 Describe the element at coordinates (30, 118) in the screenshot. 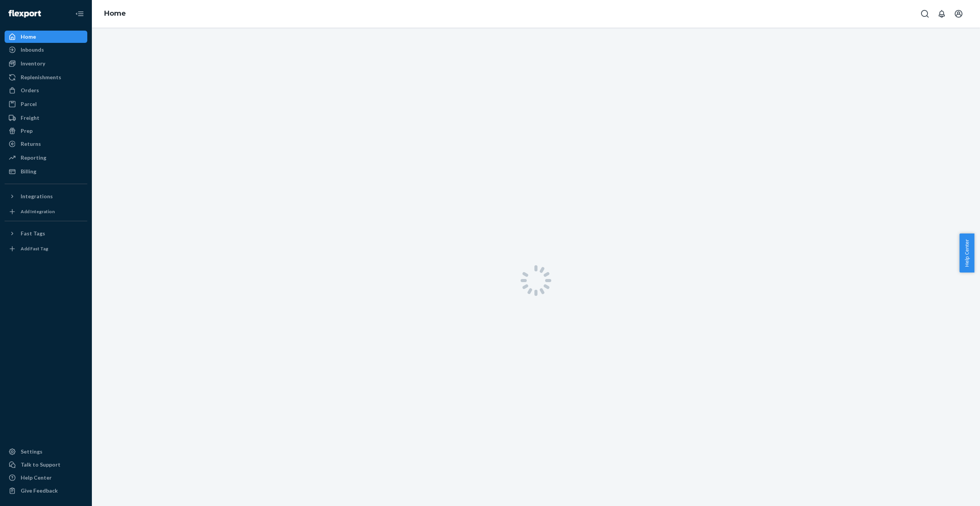

I see `div: Freight` at that location.